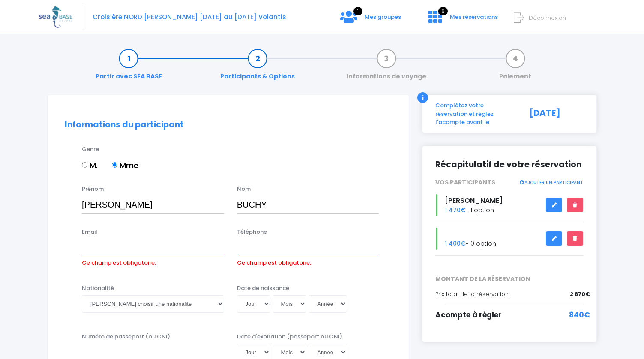 This screenshot has height=359, width=644. Describe the element at coordinates (125, 165) in the screenshot. I see `label: Mme` at that location.